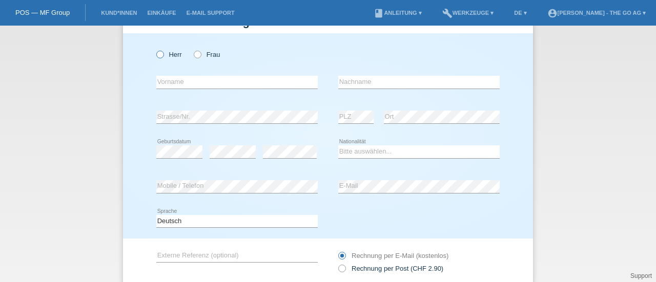  What do you see at coordinates (159, 54) in the screenshot?
I see `input: Herr` at bounding box center [159, 54].